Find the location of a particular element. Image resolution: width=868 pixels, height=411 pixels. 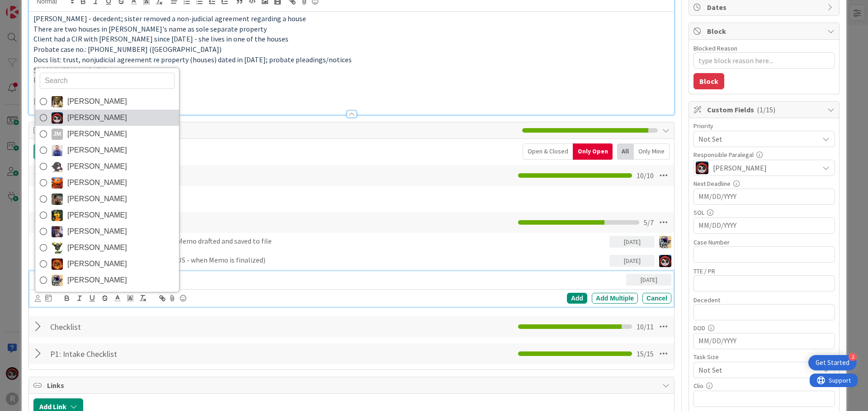

div: SOL is located at coordinates (764, 212).